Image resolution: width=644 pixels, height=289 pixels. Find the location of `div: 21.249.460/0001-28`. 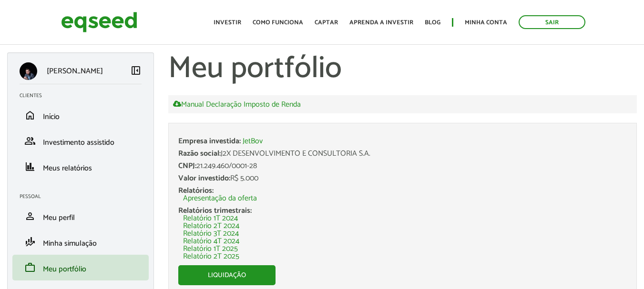

div: 21.249.460/0001-28 is located at coordinates (402, 166).